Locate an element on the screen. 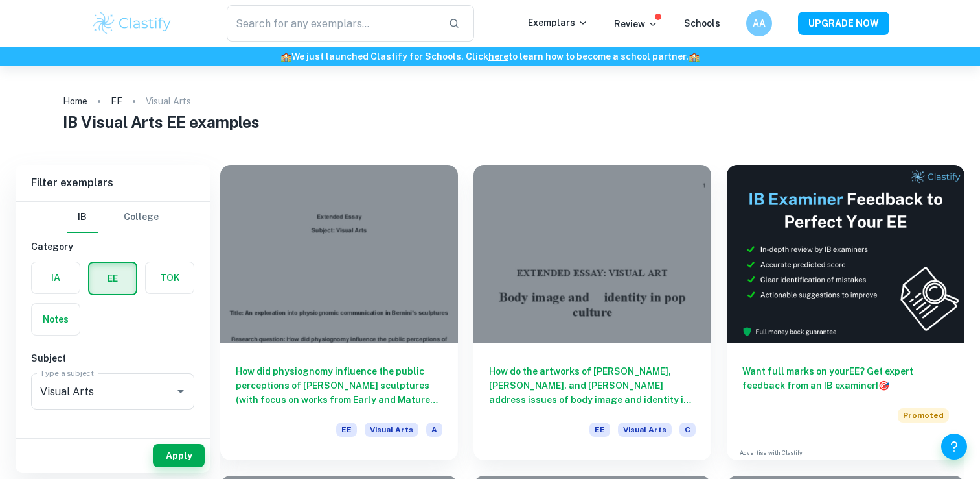 Image resolution: width=980 pixels, height=479 pixels. span: A is located at coordinates (435, 429).